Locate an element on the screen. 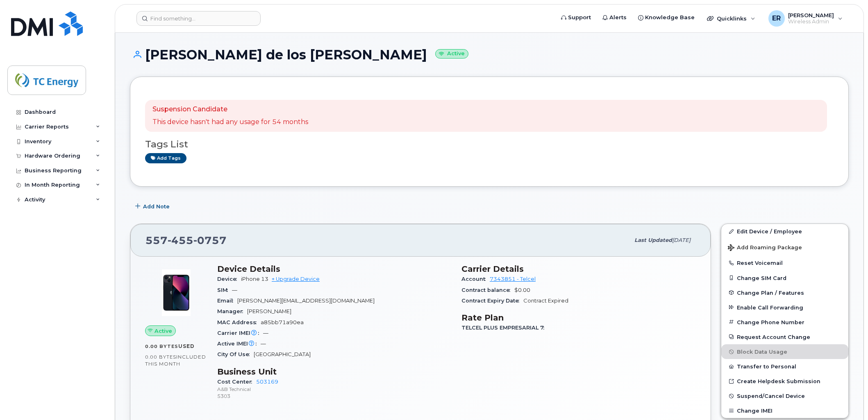  button: Add Roaming Package is located at coordinates (785, 247).